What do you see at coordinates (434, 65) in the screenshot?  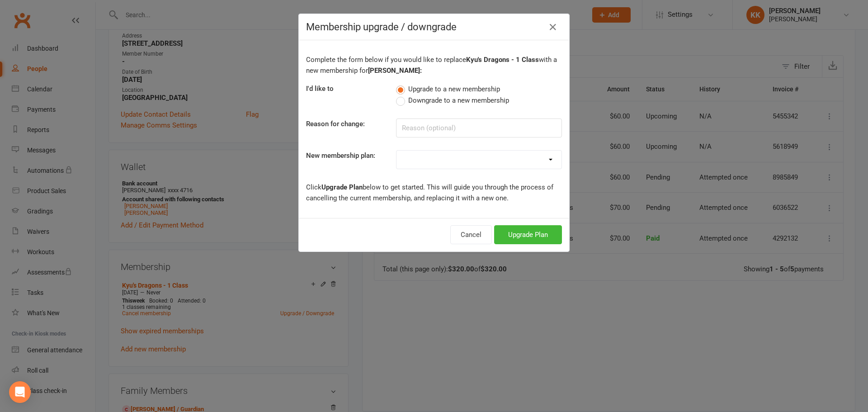 I see `p: Complete the form below if you would like to replace with a new membership for` at bounding box center [434, 65].